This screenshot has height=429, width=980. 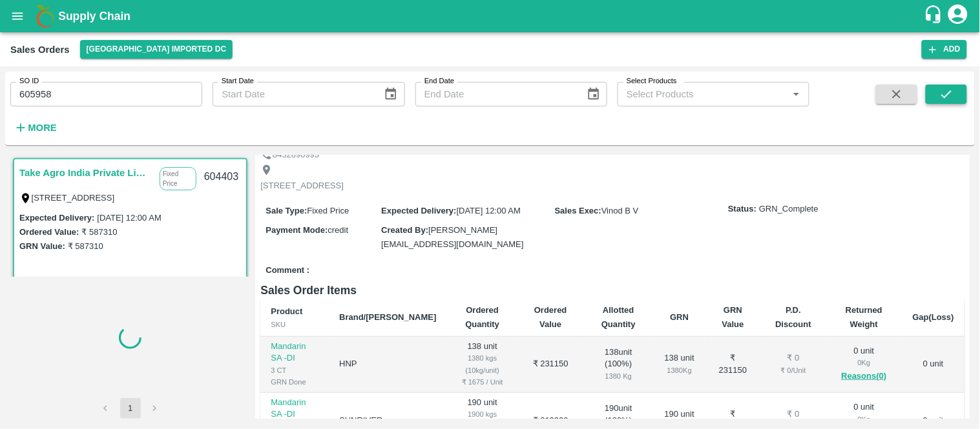 What do you see at coordinates (387, 365) in the screenshot?
I see `td: HNP` at bounding box center [387, 365].